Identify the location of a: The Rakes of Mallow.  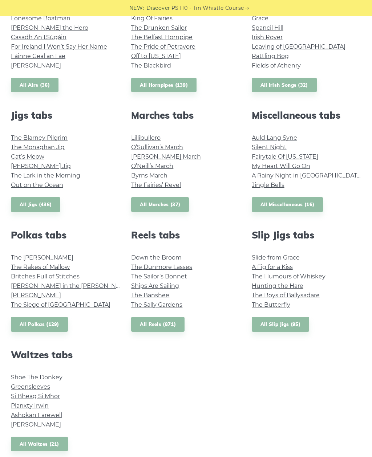
(40, 267).